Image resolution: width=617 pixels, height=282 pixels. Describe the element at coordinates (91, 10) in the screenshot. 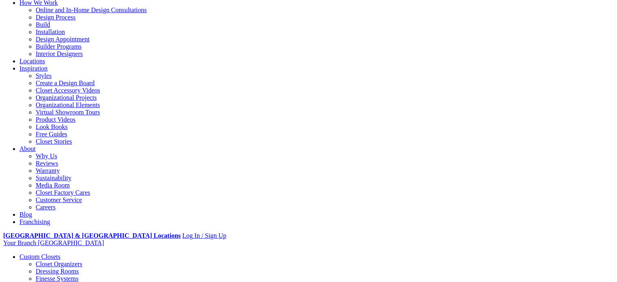

I see `a: Online and In-Home Design Consultations` at that location.